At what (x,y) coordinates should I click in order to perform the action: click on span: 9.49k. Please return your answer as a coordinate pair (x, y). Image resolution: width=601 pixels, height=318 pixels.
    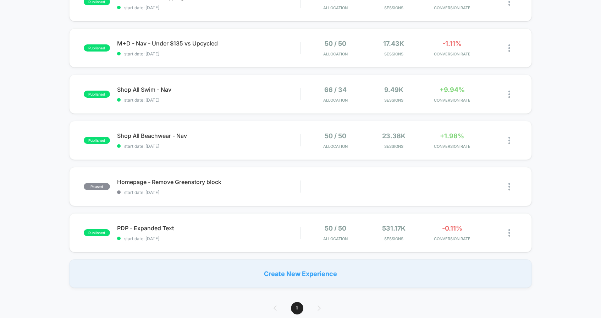
    Looking at the image, I should click on (394, 89).